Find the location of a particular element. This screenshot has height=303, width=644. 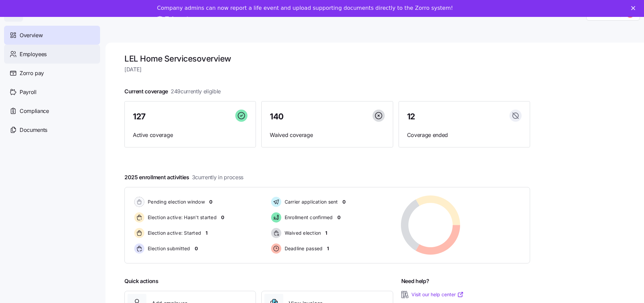

span: Carrier application sent is located at coordinates (310, 203).